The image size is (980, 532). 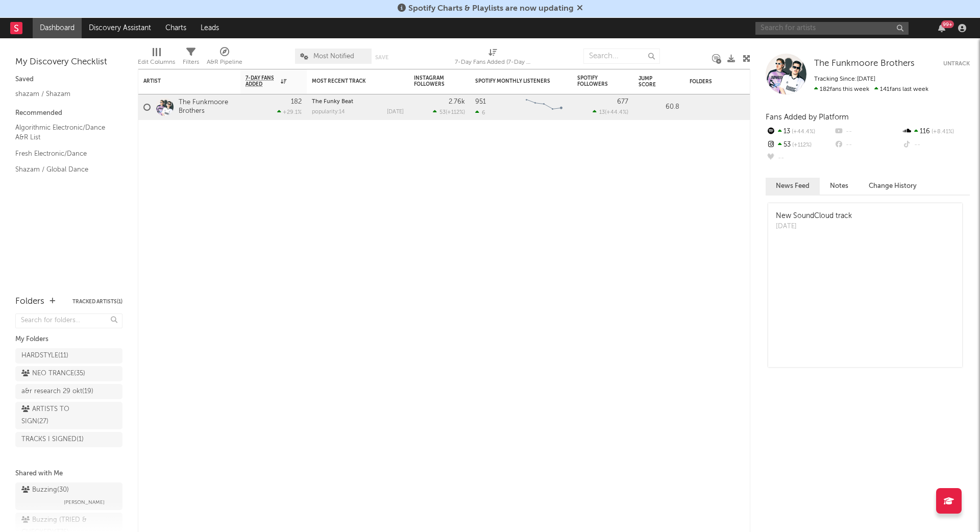 What do you see at coordinates (69, 339) in the screenshot?
I see `div: My Folders` at bounding box center [69, 339].